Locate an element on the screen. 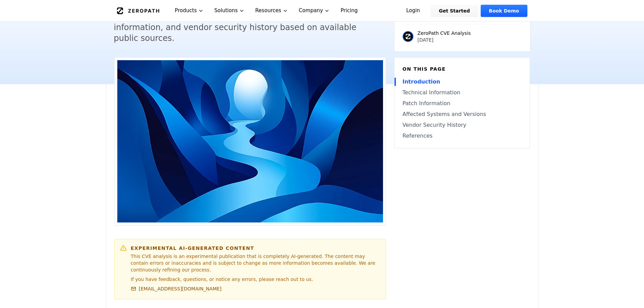  img: ZeroPath CVE Analysis is located at coordinates (408, 37).